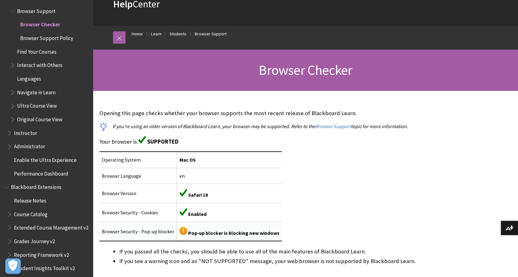 The width and height of the screenshot is (518, 277). I want to click on td: Browser Security - Cookies, so click(138, 212).